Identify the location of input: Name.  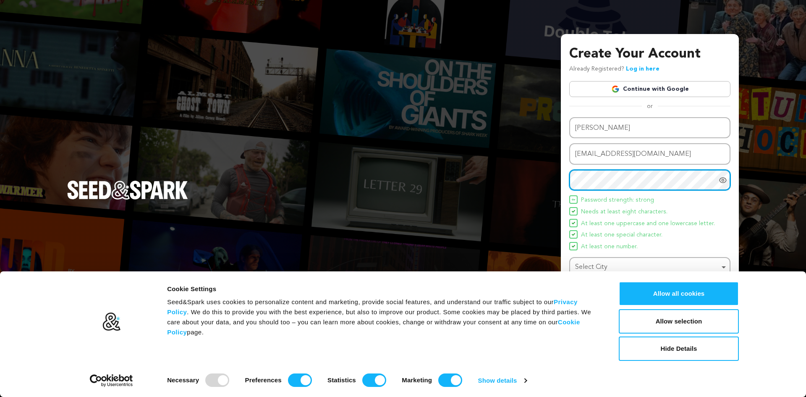
(650, 128).